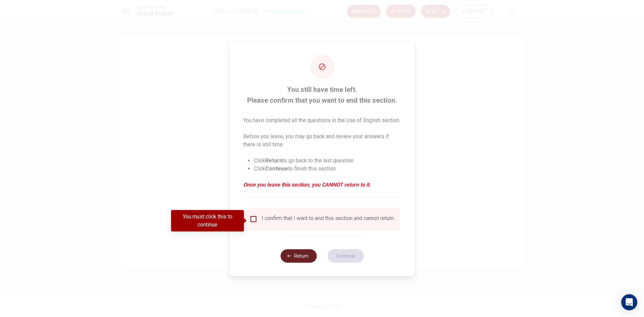 The width and height of the screenshot is (644, 317). Describe the element at coordinates (274, 160) in the screenshot. I see `strong: Return` at that location.